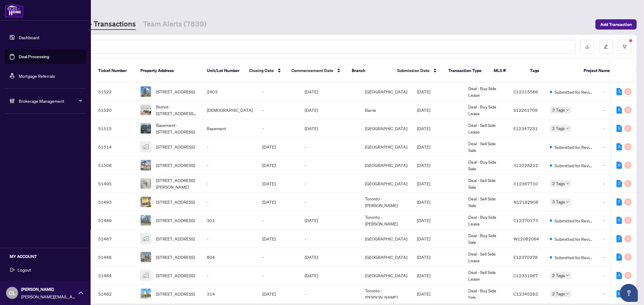 The image size is (644, 305). I want to click on span: 3 Tags, so click(558, 201).